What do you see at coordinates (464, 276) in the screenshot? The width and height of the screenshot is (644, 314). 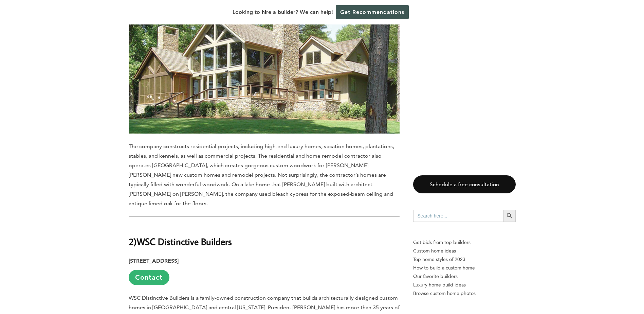 I see `p: Our favorite builders` at bounding box center [464, 276].